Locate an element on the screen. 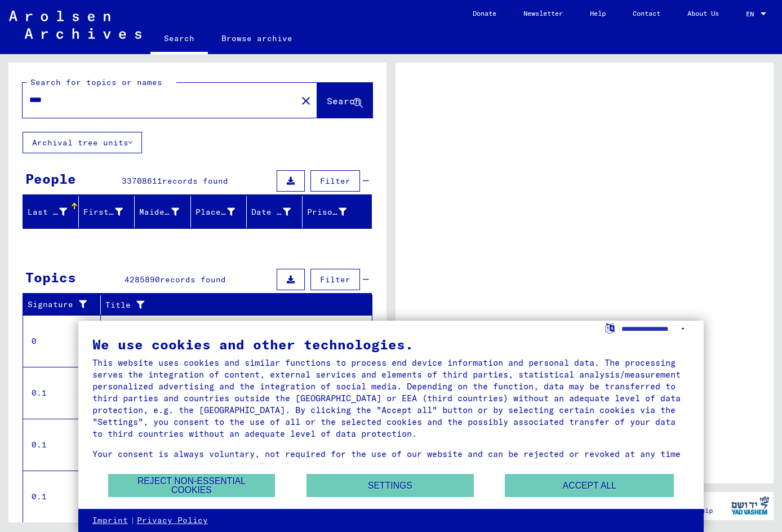 The width and height of the screenshot is (782, 532). a: Imprint is located at coordinates (110, 521).